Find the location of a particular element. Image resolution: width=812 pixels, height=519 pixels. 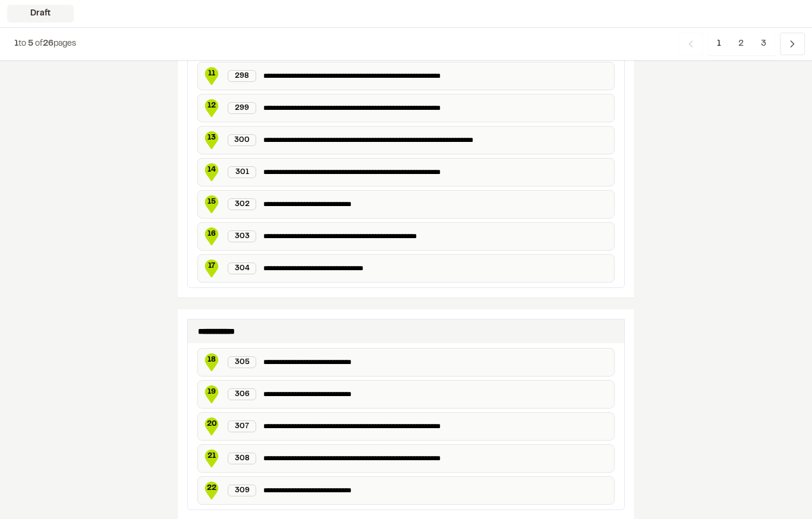

div: Draft is located at coordinates (41, 14).